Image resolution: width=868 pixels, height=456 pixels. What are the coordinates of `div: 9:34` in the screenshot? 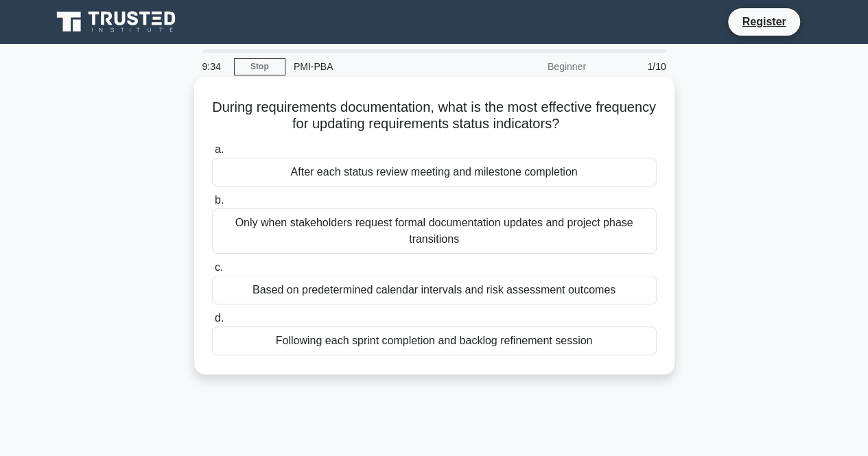 It's located at (214, 67).